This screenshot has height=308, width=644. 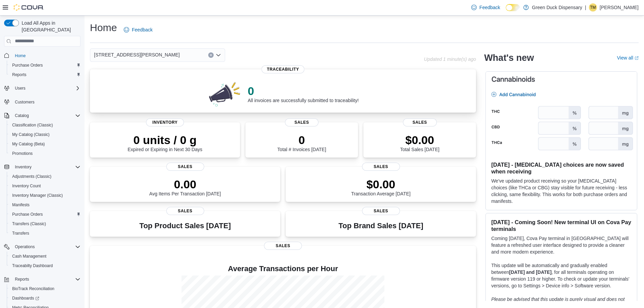 What do you see at coordinates (20, 56) in the screenshot?
I see `a: Home` at bounding box center [20, 56].